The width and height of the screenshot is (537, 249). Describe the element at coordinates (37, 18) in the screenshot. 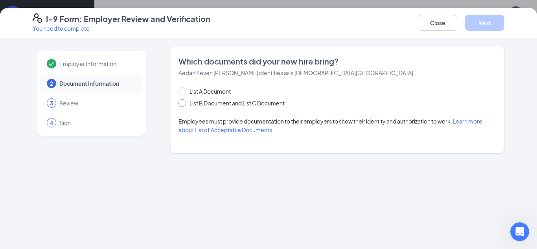

I see `svg: FormI9EVerifyIcon` at that location.